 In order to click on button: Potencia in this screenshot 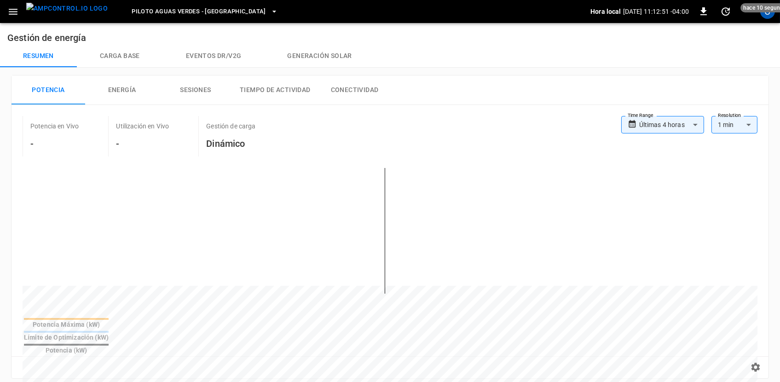, I will do `click(48, 90)`.